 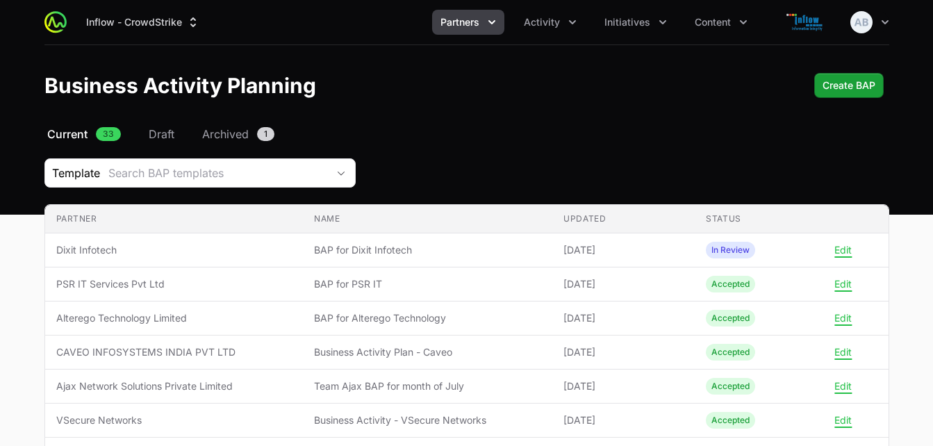 I want to click on div: Activity menu, so click(x=550, y=22).